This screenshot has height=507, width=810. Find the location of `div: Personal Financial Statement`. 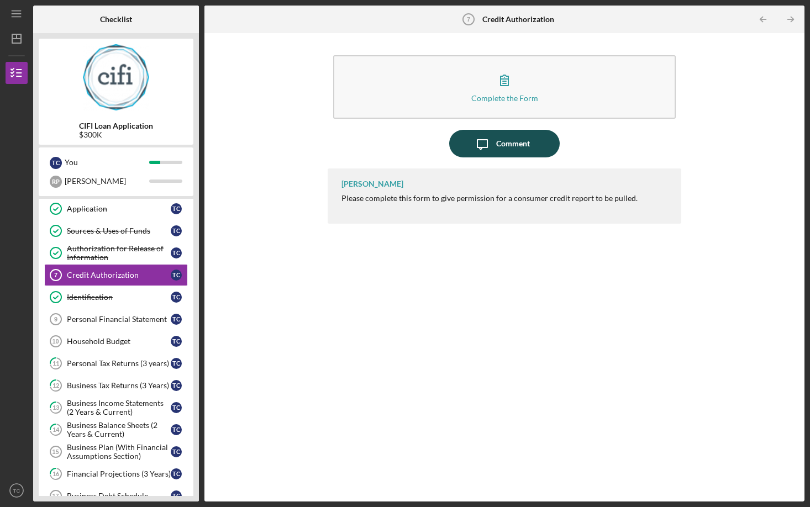

div: Personal Financial Statement is located at coordinates (119, 319).